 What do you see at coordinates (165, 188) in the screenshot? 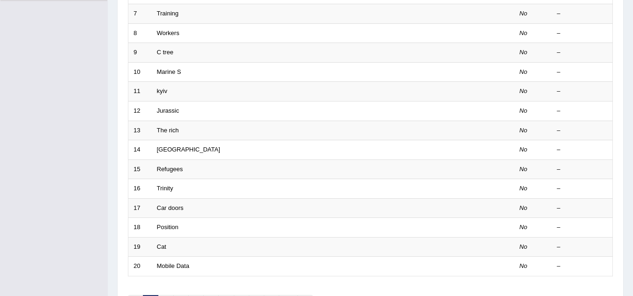
I see `a: Trinity` at bounding box center [165, 188].